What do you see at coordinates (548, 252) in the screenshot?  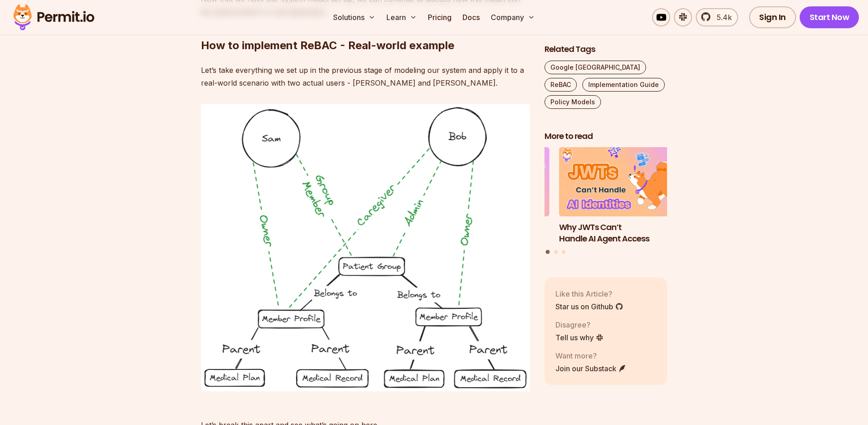 I see `button: Go to slide 1` at bounding box center [548, 252].